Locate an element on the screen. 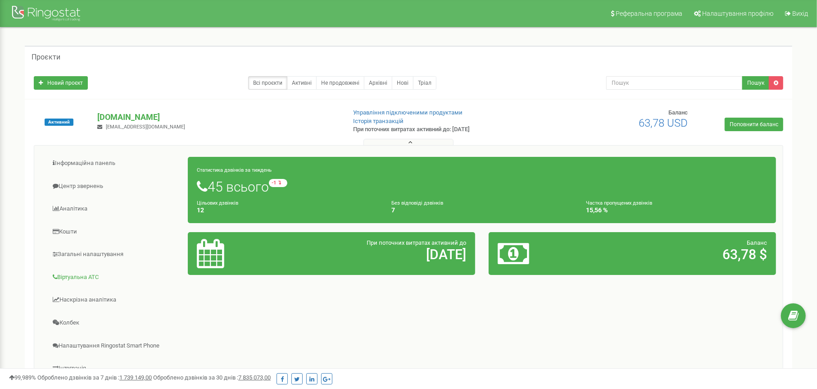  h1: 45 всього is located at coordinates (482, 187).